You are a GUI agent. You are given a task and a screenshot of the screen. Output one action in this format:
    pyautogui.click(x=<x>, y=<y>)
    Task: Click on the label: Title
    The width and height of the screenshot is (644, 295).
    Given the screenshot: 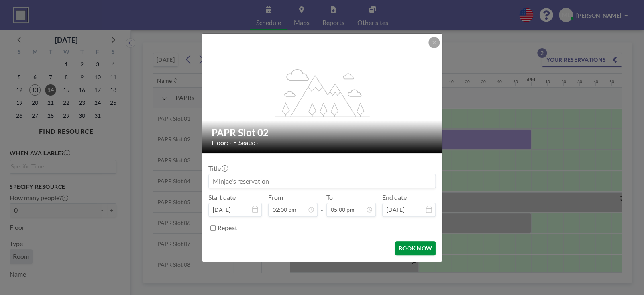 What is the action you would take?
    pyautogui.click(x=218, y=168)
    